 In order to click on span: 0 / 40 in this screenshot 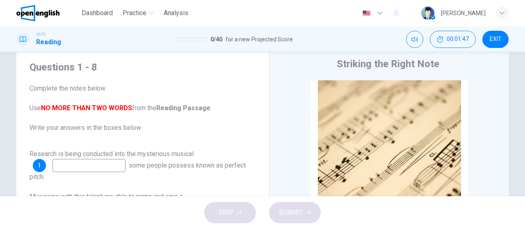, I will do `click(216, 39)`.